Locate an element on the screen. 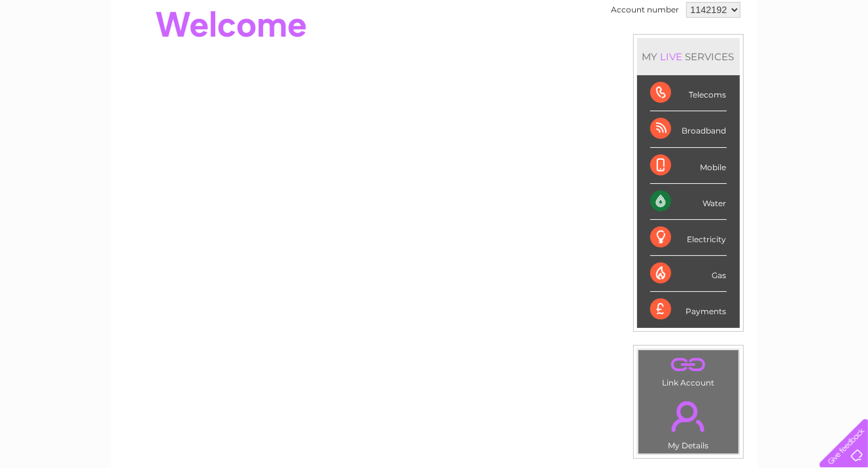 Image resolution: width=868 pixels, height=468 pixels. a: Energy is located at coordinates (685, 60).